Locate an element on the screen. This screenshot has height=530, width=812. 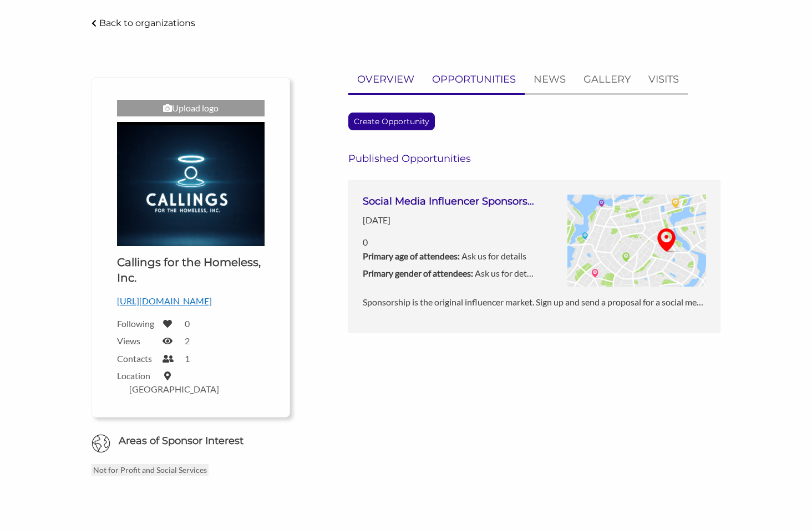
img: tiqsgzx86q72blmlwrei.webp is located at coordinates (636, 240).